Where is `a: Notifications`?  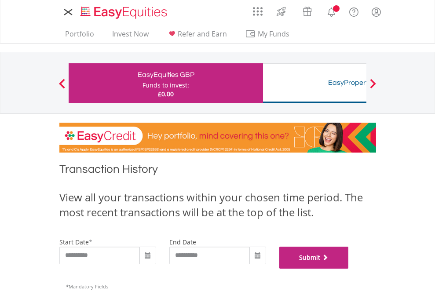 a: Notifications is located at coordinates (331, 11).